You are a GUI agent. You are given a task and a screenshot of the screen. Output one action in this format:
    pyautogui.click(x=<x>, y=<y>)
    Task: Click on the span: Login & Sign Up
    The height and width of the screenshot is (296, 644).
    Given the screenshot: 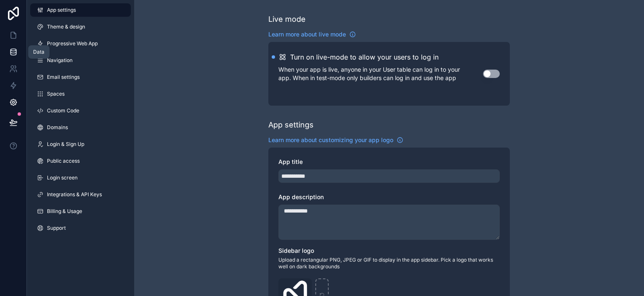 What is the action you would take?
    pyautogui.click(x=65, y=144)
    